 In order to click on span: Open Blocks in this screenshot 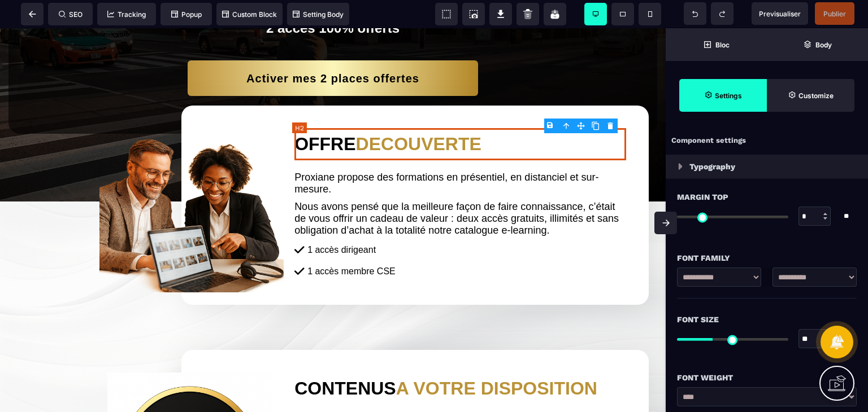, I will do `click(716, 45)`.